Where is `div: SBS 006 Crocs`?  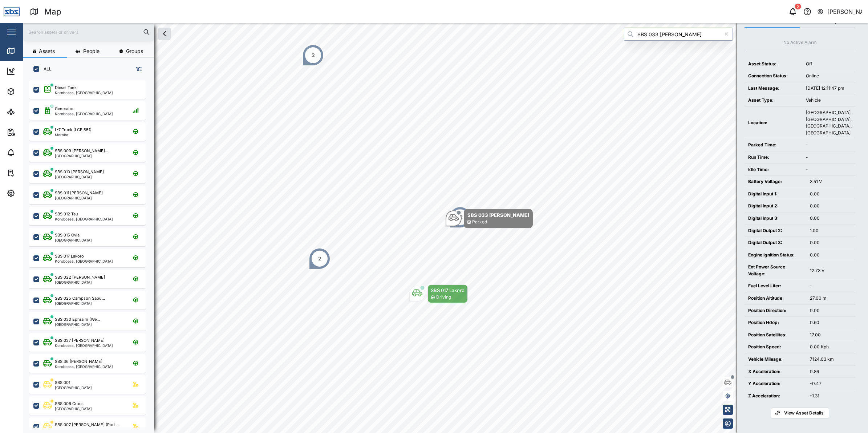 div: SBS 006 Crocs is located at coordinates (69, 404).